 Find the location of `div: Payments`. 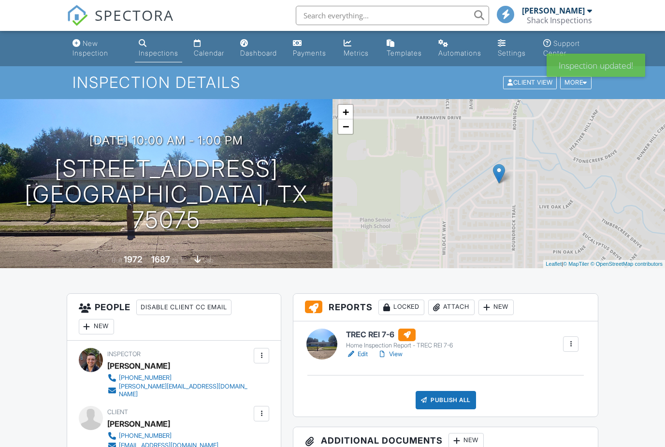

div: Payments is located at coordinates (309, 53).